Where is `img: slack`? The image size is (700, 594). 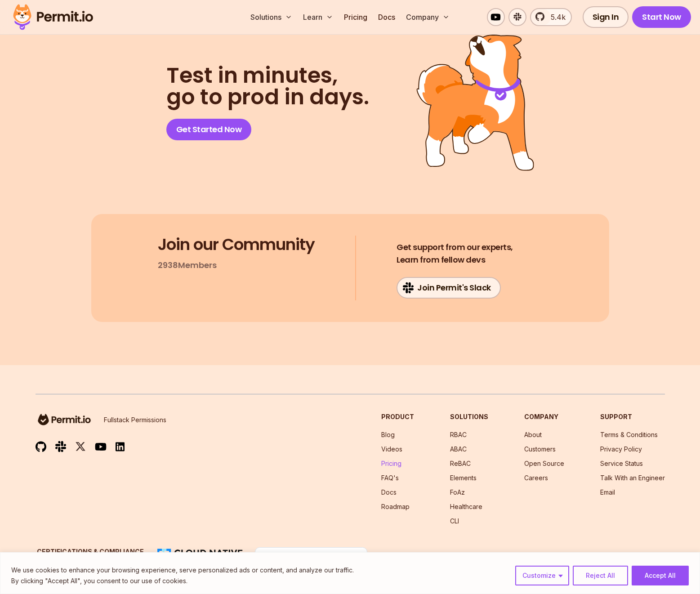
img: slack is located at coordinates (61, 446).